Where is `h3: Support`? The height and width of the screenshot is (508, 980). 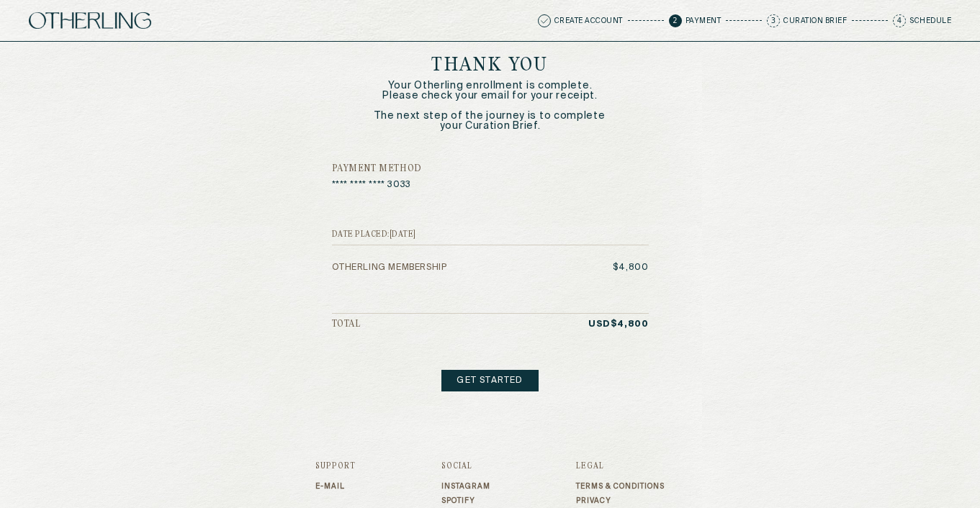
h3: Support is located at coordinates (335, 467).